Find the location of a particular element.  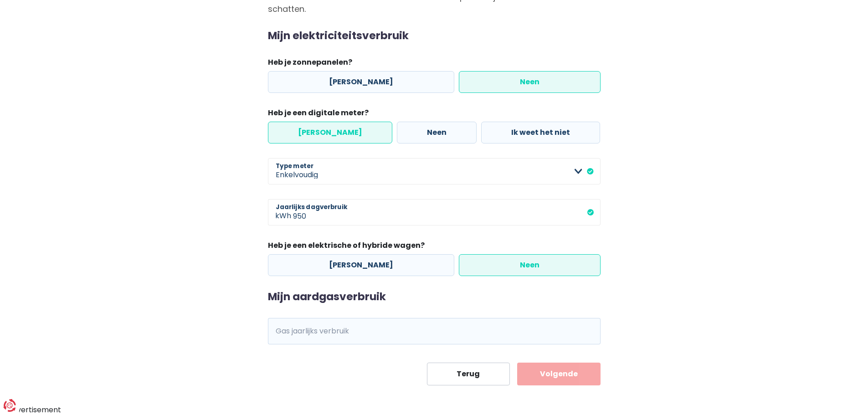

h2: Mijn aardgasverbruik is located at coordinates (434, 297).